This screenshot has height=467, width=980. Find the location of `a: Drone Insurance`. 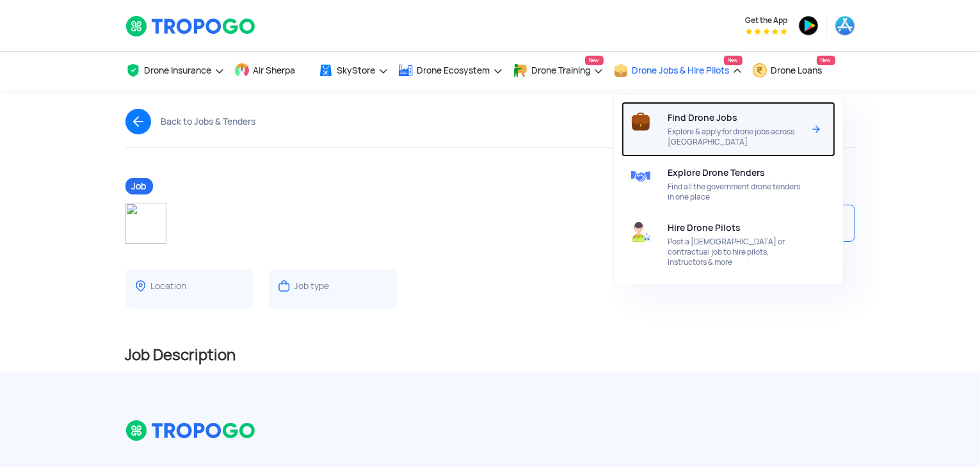

a: Drone Insurance is located at coordinates (175, 71).